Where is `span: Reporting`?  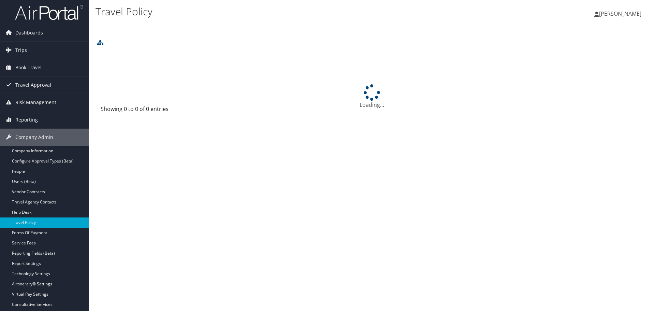
span: Reporting is located at coordinates (27, 120).